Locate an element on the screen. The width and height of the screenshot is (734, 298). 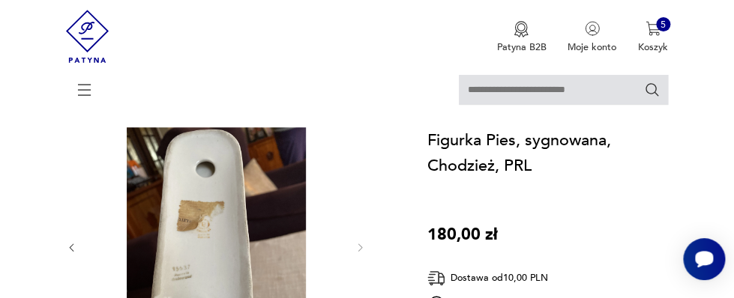
p: Koszyk is located at coordinates (653, 47).